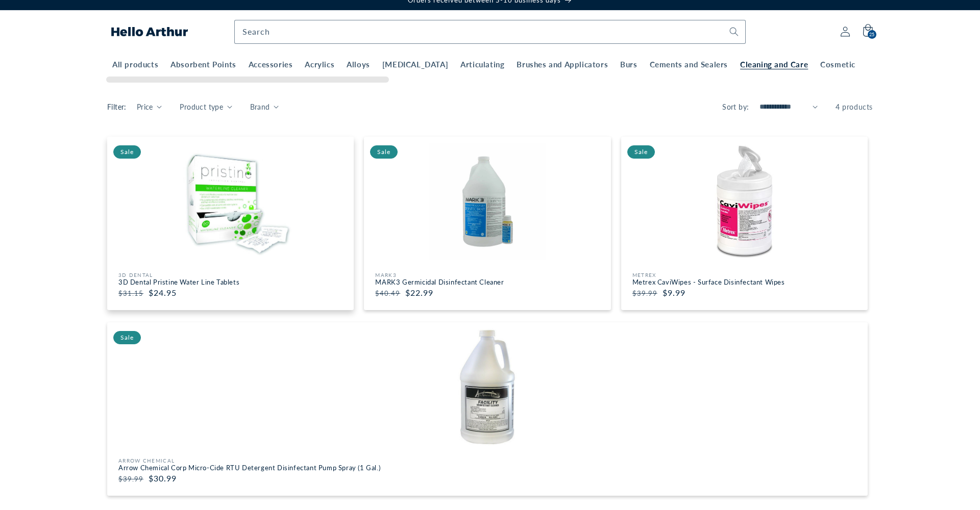  Describe the element at coordinates (233, 282) in the screenshot. I see `h3: 3D Dental Pristine Water Line Tablets` at that location.